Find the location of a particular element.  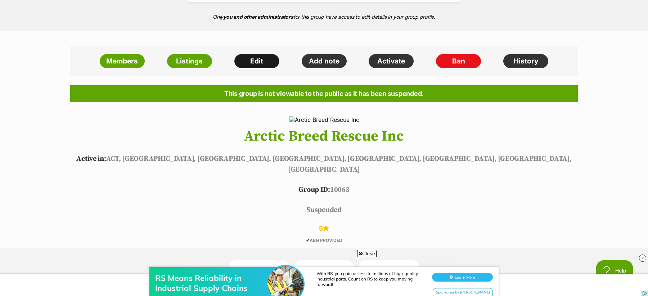

a: Listings is located at coordinates (189, 61).